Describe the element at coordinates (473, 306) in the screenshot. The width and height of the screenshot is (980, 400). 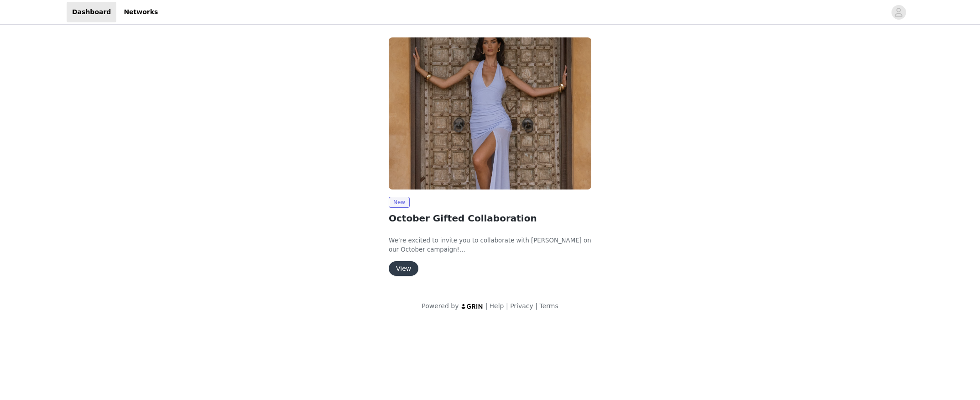
I see `img: logo` at that location.